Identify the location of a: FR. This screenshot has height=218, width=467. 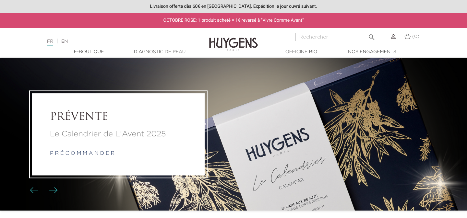
(50, 42).